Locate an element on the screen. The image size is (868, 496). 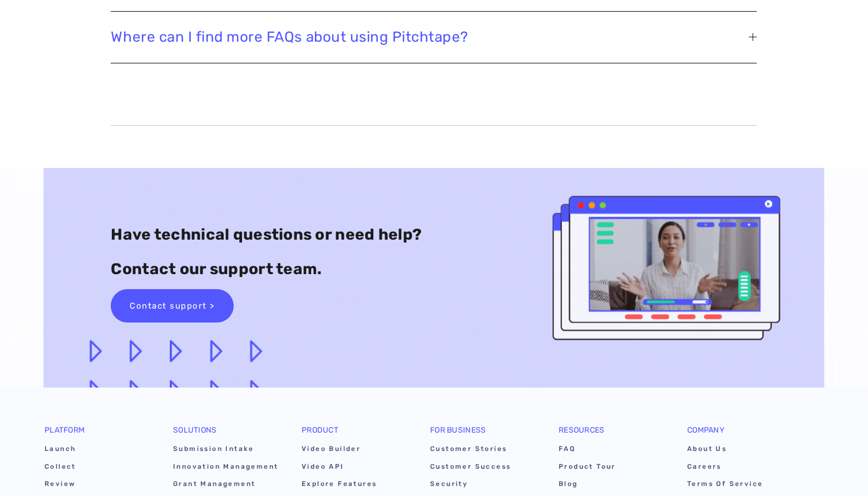
button: Where can I find more FAQs about using Pitchtape? is located at coordinates (434, 37).